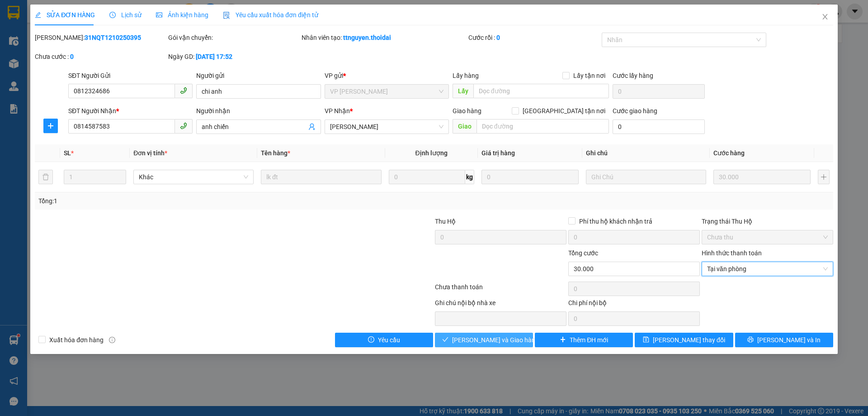  What do you see at coordinates (8, 55) in the screenshot?
I see `img: logo` at bounding box center [8, 55].